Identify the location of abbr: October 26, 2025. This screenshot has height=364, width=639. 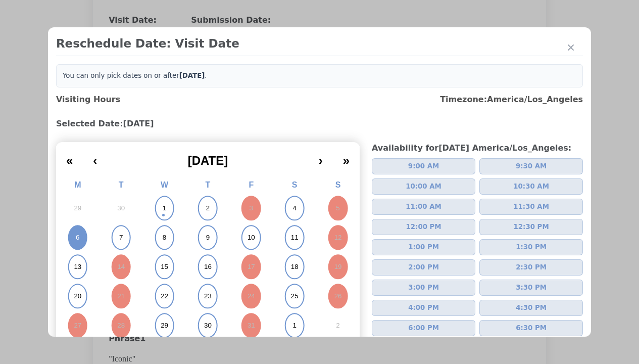
(338, 296).